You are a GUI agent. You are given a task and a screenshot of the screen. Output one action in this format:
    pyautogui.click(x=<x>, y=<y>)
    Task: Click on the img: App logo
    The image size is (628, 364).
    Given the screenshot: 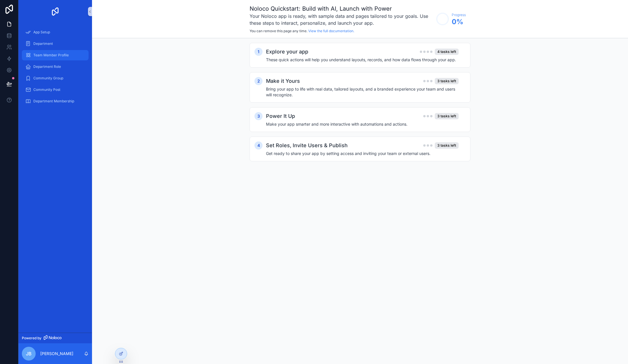 What is the action you would take?
    pyautogui.click(x=55, y=11)
    